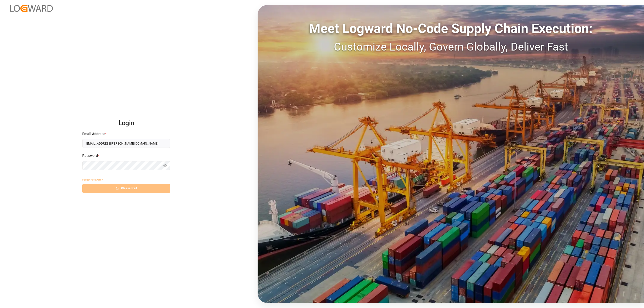 Image resolution: width=644 pixels, height=308 pixels. Describe the element at coordinates (451, 28) in the screenshot. I see `div: Meet Logward No-Code Supply Chain Execution:` at that location.